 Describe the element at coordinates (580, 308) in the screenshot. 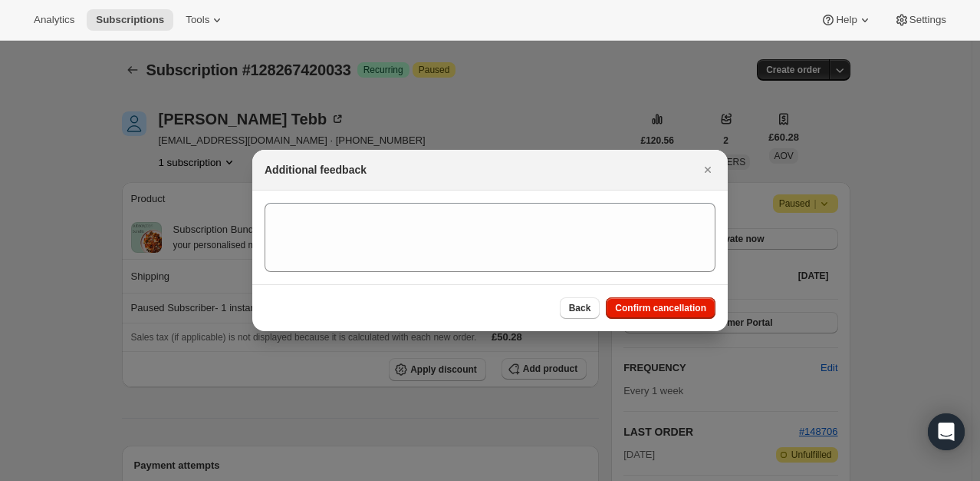

I see `button: Back` at that location.